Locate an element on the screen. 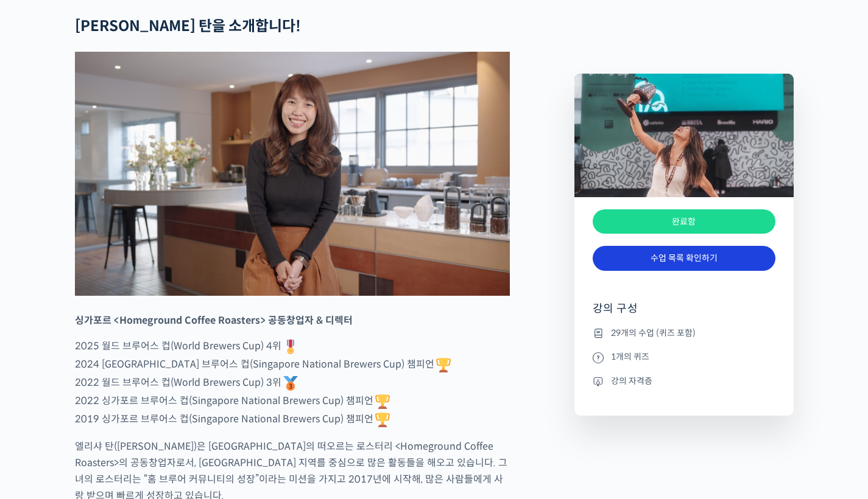 The image size is (868, 499). a: 홈 is located at coordinates (42, 401).